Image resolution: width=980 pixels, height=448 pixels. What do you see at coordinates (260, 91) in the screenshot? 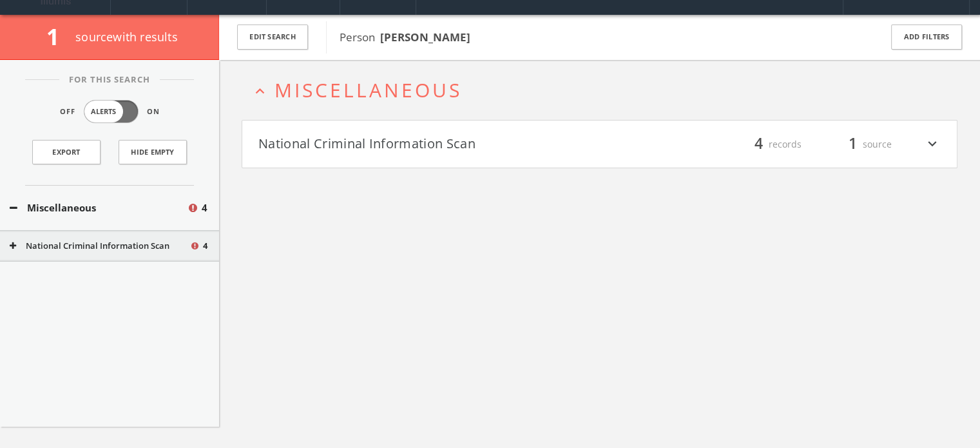
I see `i: expand_less` at bounding box center [260, 91].